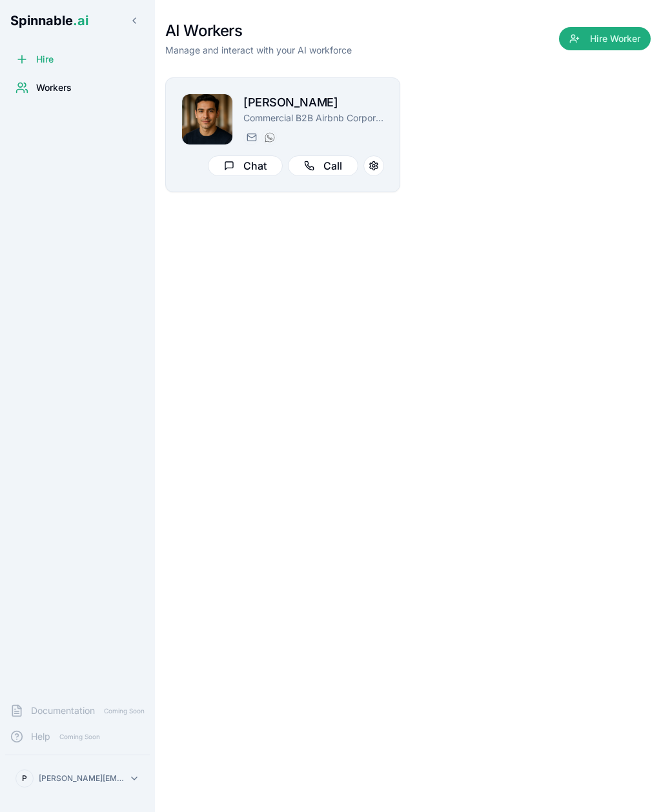 The width and height of the screenshot is (661, 812). Describe the element at coordinates (41, 736) in the screenshot. I see `span: Help` at that location.